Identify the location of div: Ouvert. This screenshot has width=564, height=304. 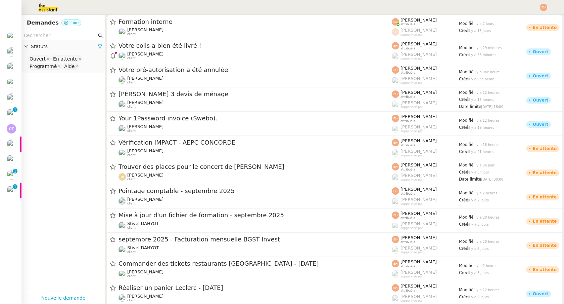
(541, 52).